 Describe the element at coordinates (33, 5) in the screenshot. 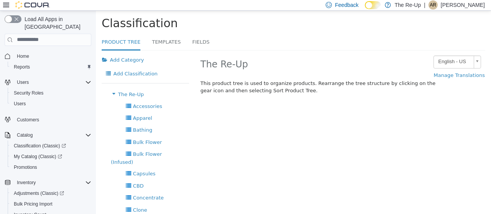

I see `img: Cova` at that location.